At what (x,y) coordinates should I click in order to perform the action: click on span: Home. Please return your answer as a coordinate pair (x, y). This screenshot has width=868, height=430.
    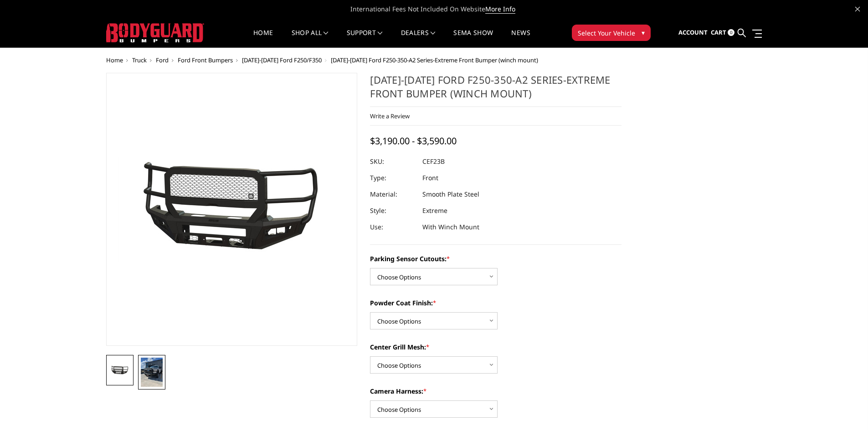
    Looking at the image, I should click on (115, 60).